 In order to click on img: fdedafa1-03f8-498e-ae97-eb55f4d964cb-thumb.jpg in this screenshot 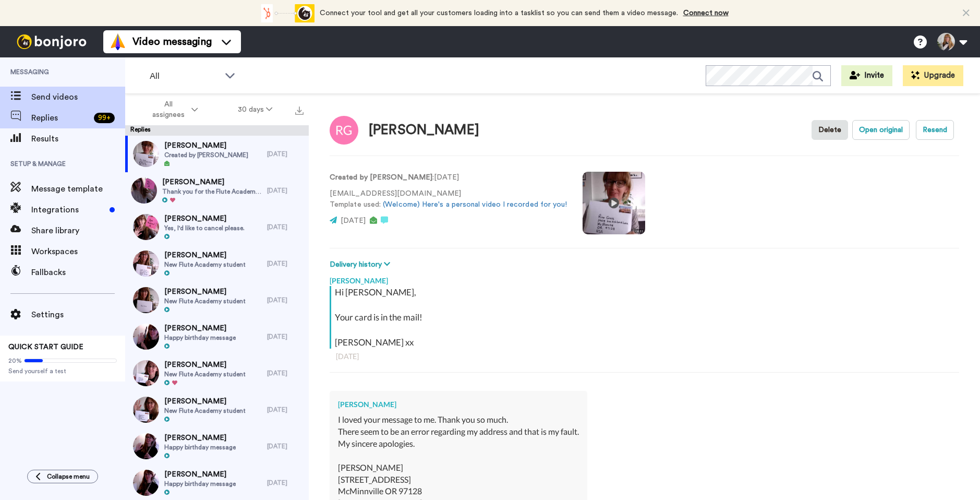, I will do `click(146, 373)`.